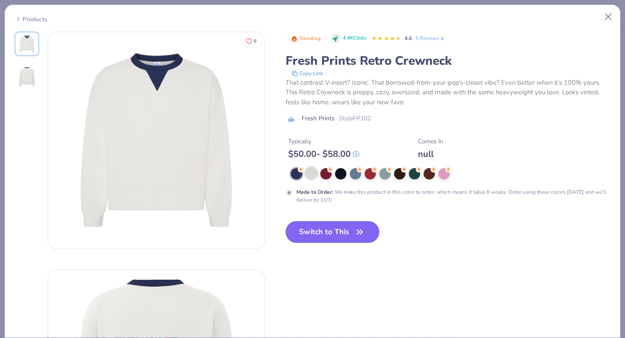 The height and width of the screenshot is (338, 625). Describe the element at coordinates (291, 119) in the screenshot. I see `img: brand logo` at that location.